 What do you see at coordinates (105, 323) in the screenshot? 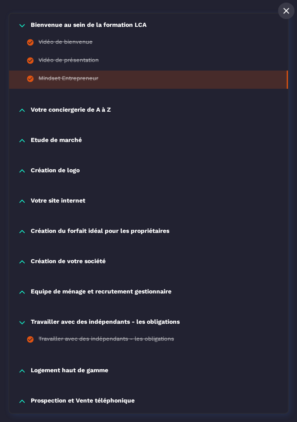
I see `p: Travailler avec des indépendants - les obligations` at bounding box center [105, 323].